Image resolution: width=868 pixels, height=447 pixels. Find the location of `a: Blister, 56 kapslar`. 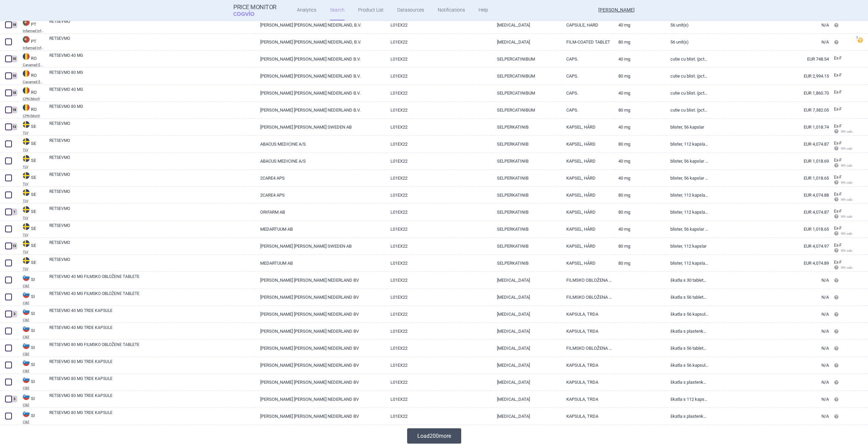

a: Blister, 56 kapslar is located at coordinates (687, 127).